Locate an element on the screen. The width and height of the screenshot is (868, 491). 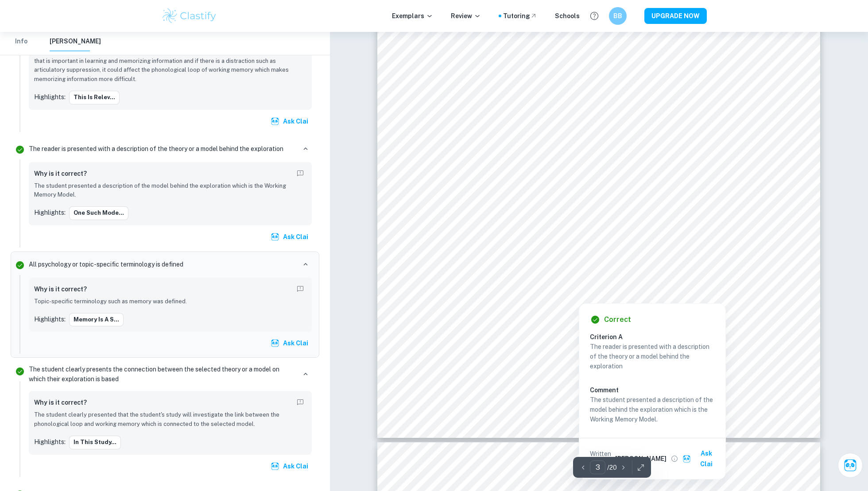
button: View full profile is located at coordinates (675, 458).